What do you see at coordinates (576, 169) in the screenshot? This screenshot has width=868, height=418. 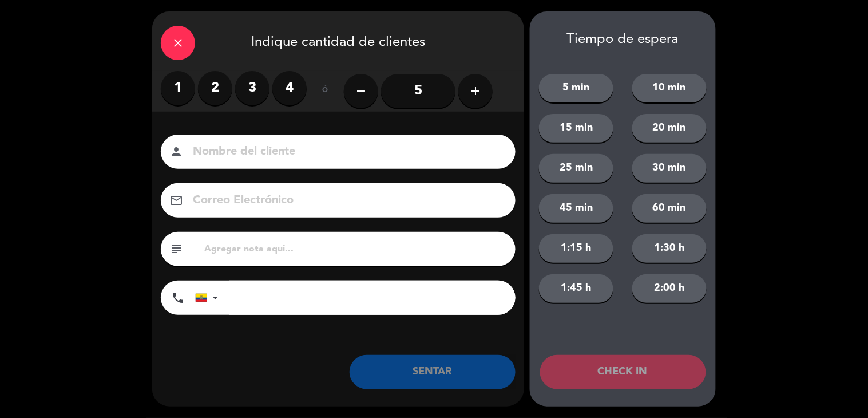 I see `button: 25 min` at bounding box center [576, 169].